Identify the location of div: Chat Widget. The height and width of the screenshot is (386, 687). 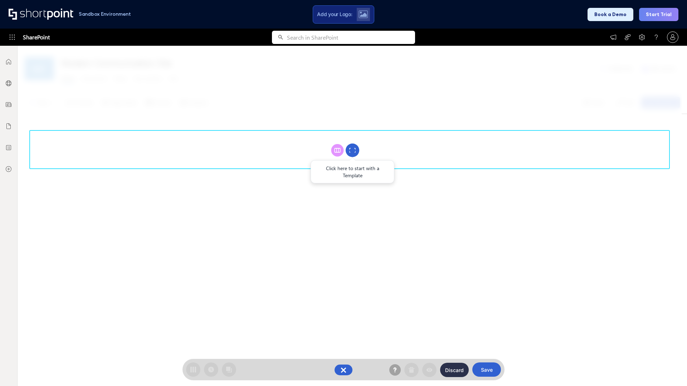
(669, 369).